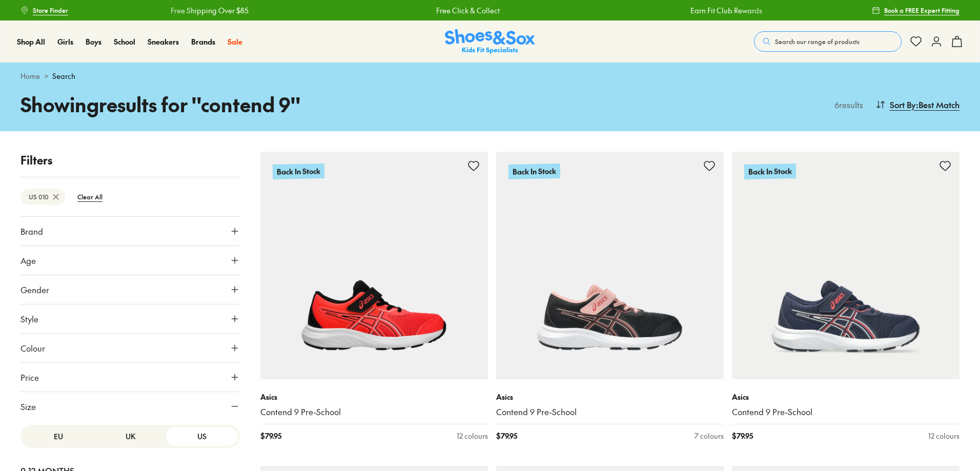 Image resolution: width=980 pixels, height=471 pixels. Describe the element at coordinates (93, 41) in the screenshot. I see `a: Boys` at that location.